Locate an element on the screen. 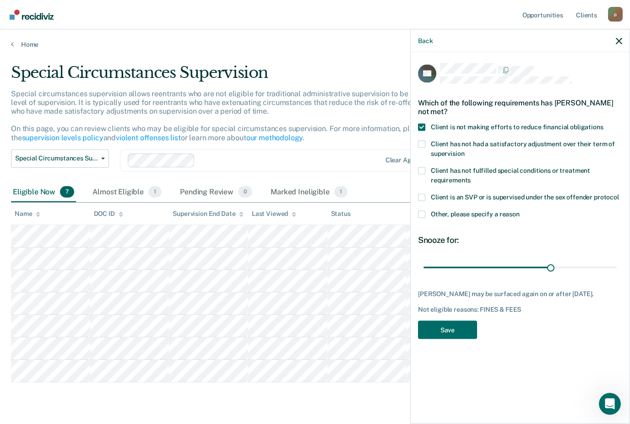 The height and width of the screenshot is (424, 630). p: Special circumstances supervision allows reentrants who are not eligible for traditional administ... is located at coordinates (246, 115).